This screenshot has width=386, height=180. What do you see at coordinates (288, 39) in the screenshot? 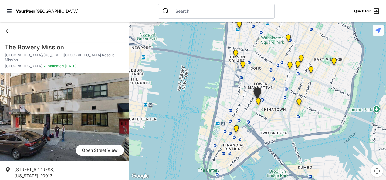
I see `div: Harvey Milk High School` at bounding box center [288, 39].